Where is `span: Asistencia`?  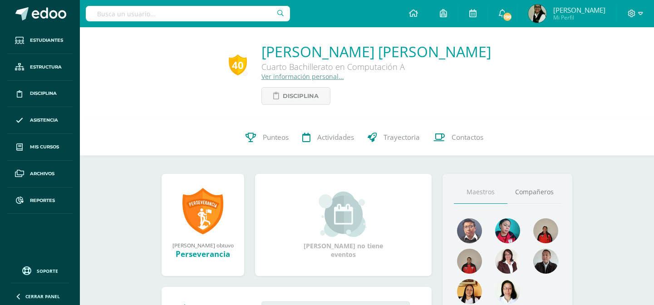
span: Asistencia is located at coordinates (44, 120).